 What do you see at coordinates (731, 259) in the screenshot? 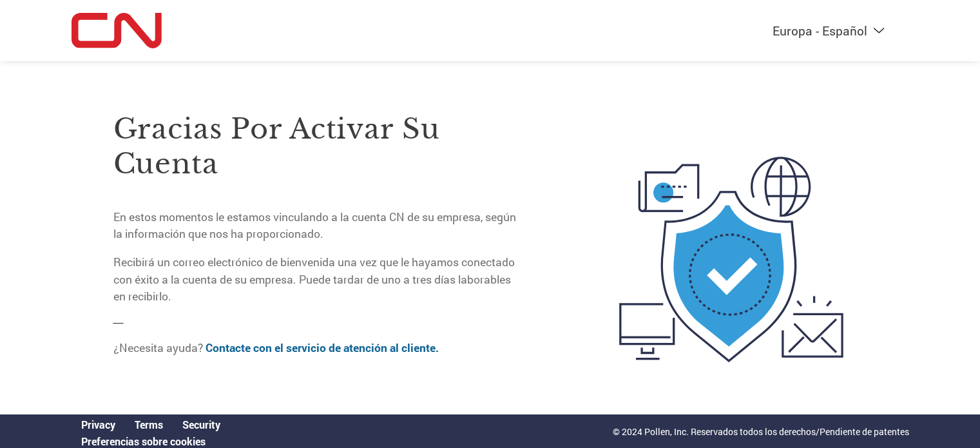
I see `img: activated` at bounding box center [731, 259].